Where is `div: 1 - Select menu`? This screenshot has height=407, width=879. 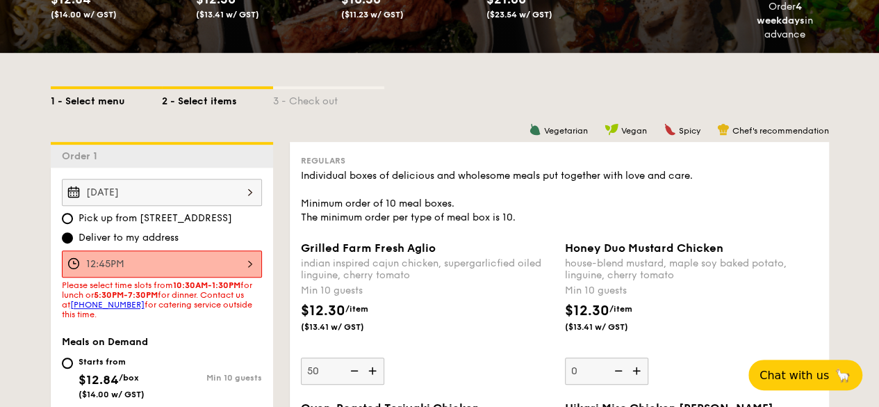 div: 1 - Select menu is located at coordinates (106, 99).